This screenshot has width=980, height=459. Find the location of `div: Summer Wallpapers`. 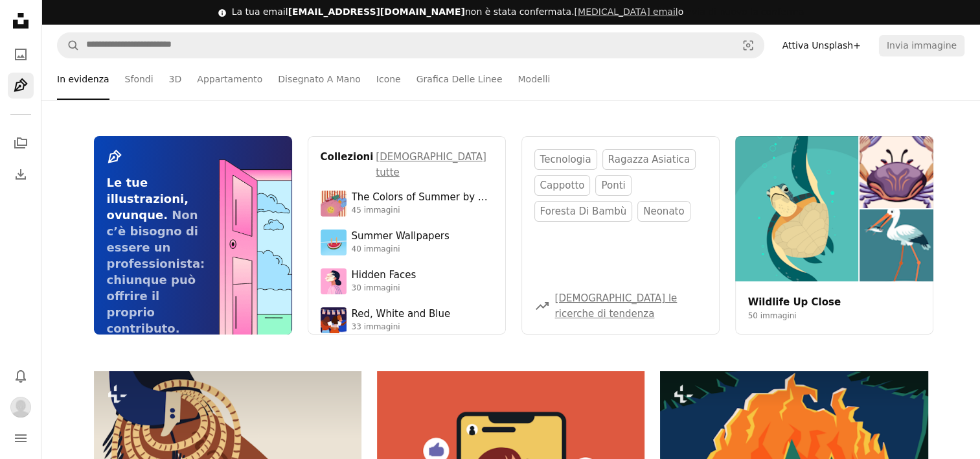

div: Summer Wallpapers is located at coordinates (400, 237).